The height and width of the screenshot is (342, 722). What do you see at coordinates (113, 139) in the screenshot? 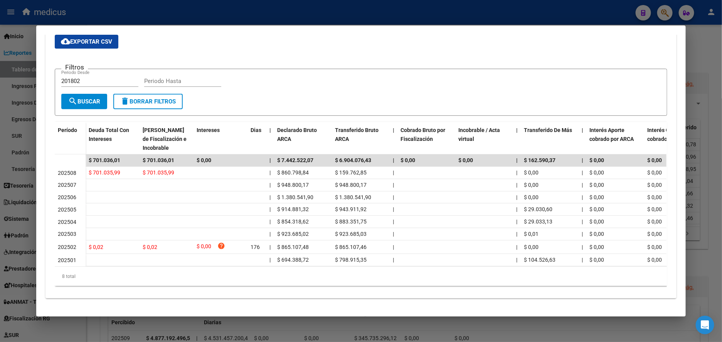
I see `datatable-header-cell: Deuda Total Con Intereses` at bounding box center [113, 139].